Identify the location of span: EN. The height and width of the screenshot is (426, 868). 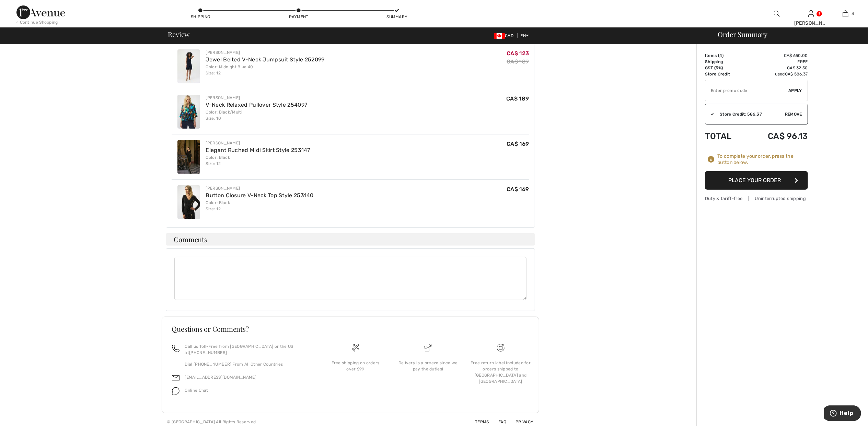
(525, 36).